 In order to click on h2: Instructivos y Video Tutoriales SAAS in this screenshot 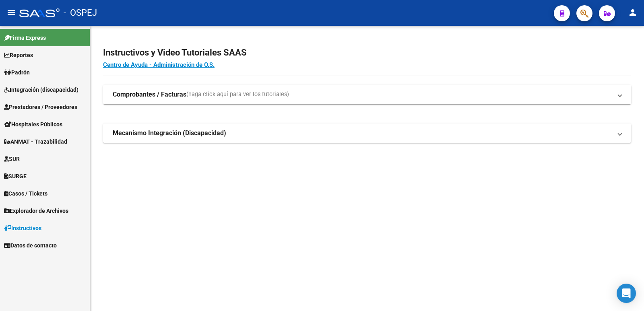, I will do `click(367, 53)`.